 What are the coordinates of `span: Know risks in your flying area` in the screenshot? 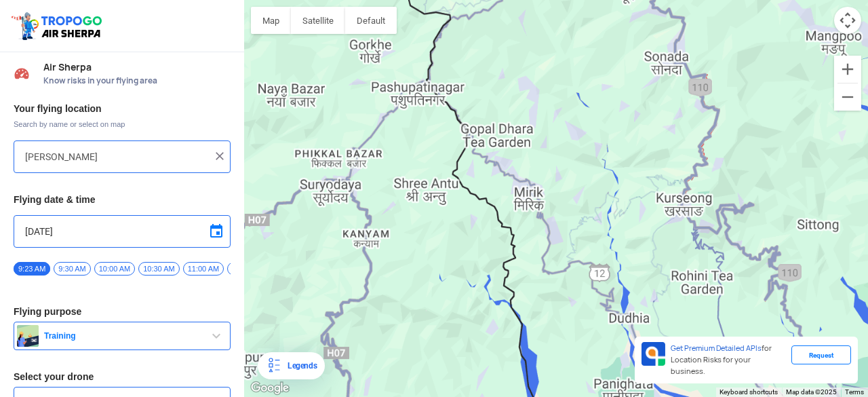 It's located at (137, 81).